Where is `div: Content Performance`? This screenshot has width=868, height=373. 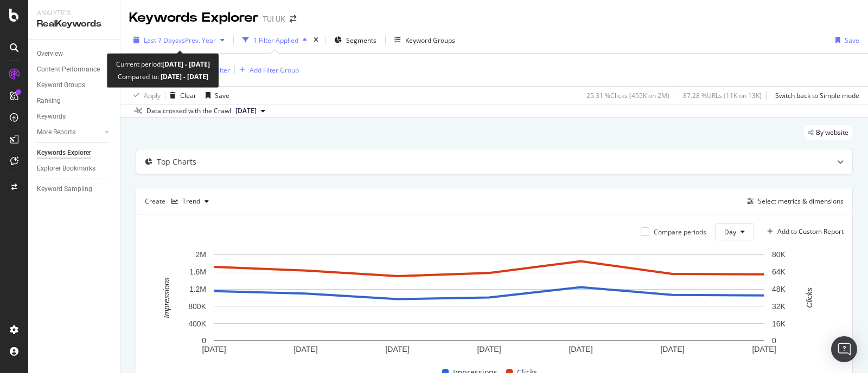
div: Content Performance is located at coordinates (68, 69).